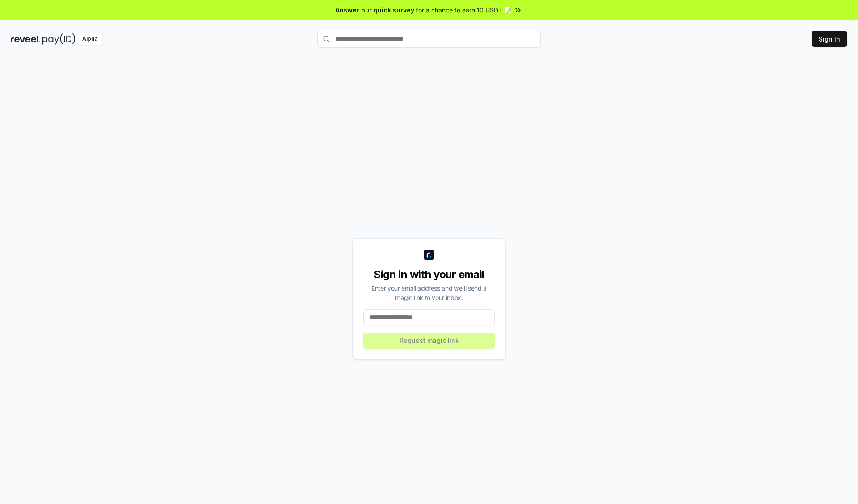  I want to click on div: Alpha, so click(90, 39).